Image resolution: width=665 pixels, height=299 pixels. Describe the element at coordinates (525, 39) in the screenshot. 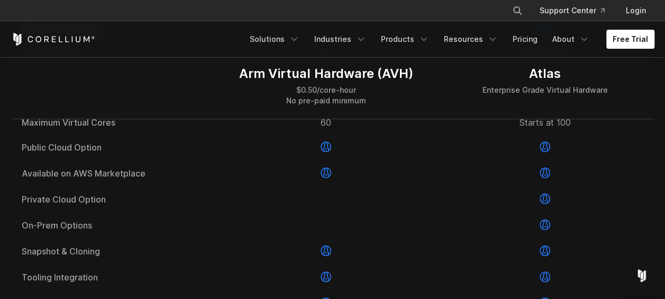

I see `a: Pricing` at that location.